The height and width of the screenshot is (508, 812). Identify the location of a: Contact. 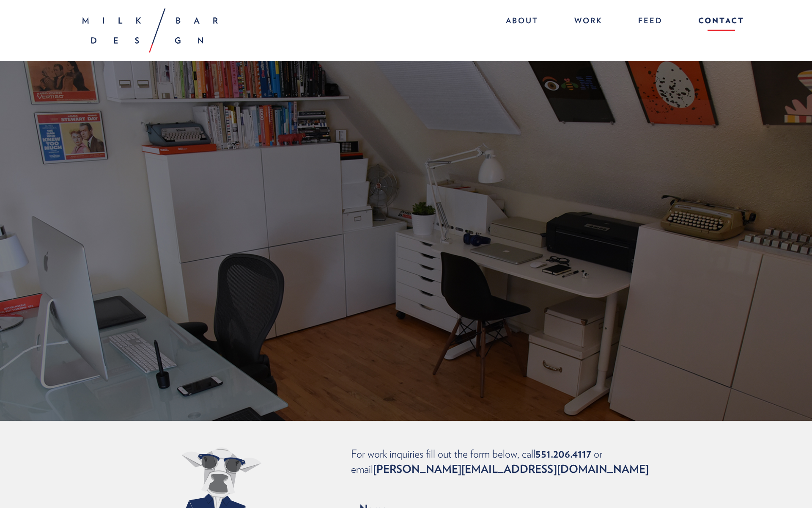
(717, 22).